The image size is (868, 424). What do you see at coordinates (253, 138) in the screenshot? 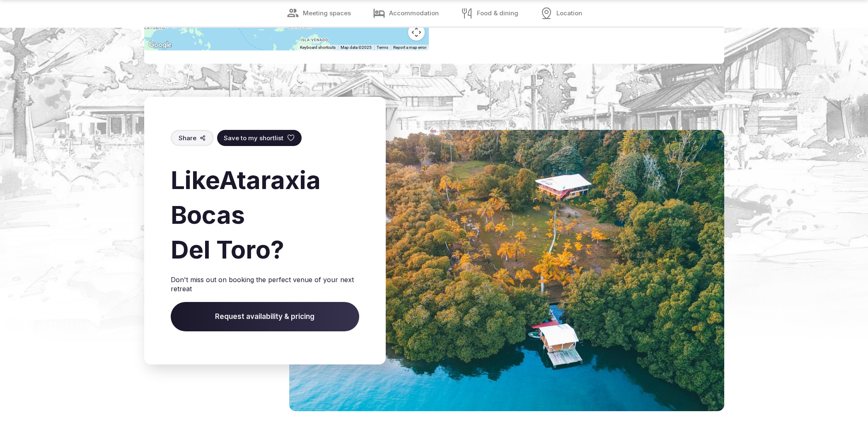
I see `span: Save to my shortlist` at bounding box center [253, 138].